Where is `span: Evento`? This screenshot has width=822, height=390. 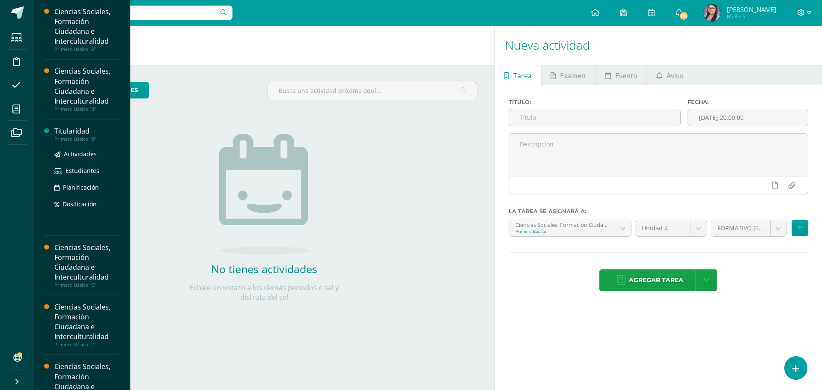 span: Evento is located at coordinates (626, 76).